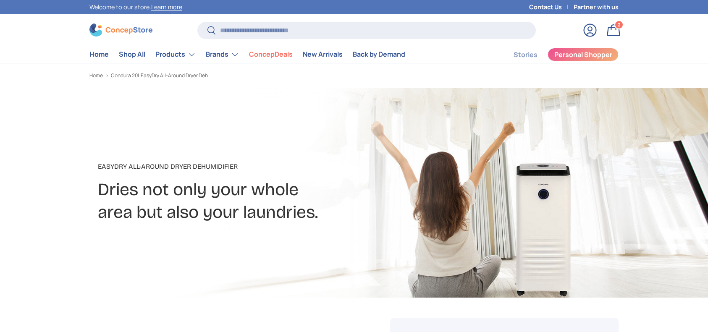  What do you see at coordinates (175, 55) in the screenshot?
I see `summary: Products` at bounding box center [175, 55].